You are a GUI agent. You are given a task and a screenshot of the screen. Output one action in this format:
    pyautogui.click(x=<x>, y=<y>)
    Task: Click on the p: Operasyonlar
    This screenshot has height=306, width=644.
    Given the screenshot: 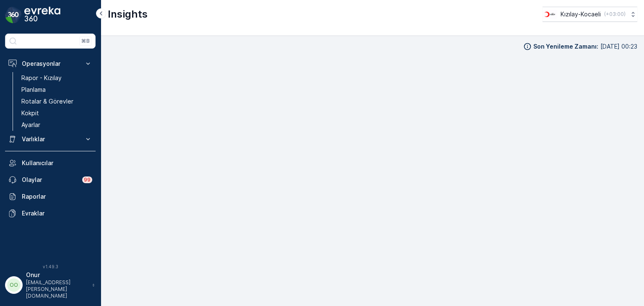 What is the action you would take?
    pyautogui.click(x=50, y=64)
    